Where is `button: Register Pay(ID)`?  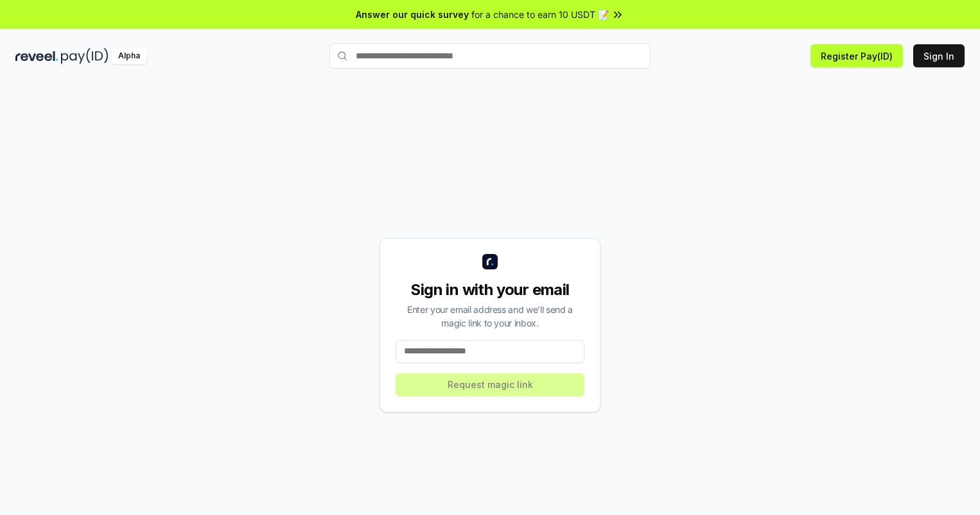
button: Register Pay(ID) is located at coordinates (857, 56).